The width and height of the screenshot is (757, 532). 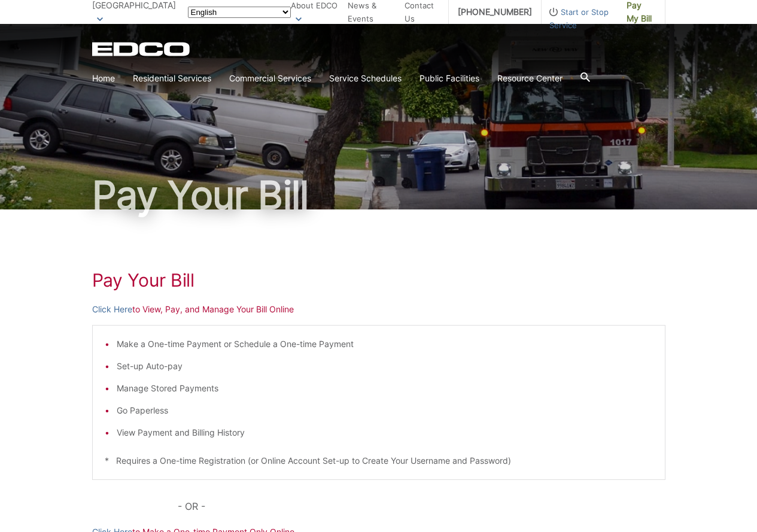 What do you see at coordinates (239, 12) in the screenshot?
I see `select: Select a language` at bounding box center [239, 12].